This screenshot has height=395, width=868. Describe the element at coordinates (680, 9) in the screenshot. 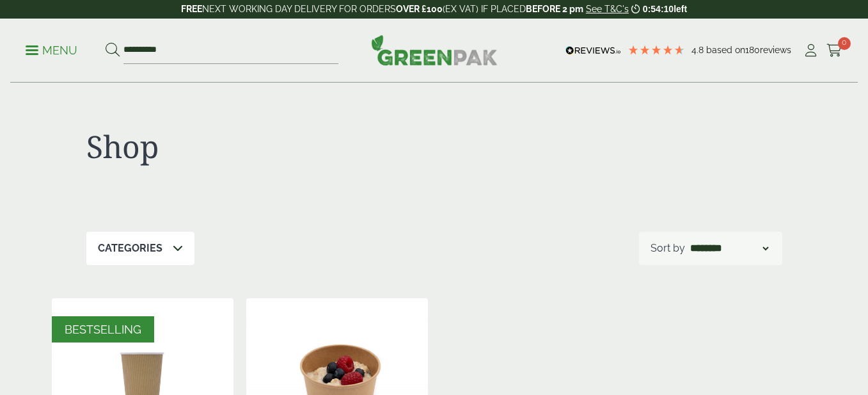

I see `span: left` at that location.